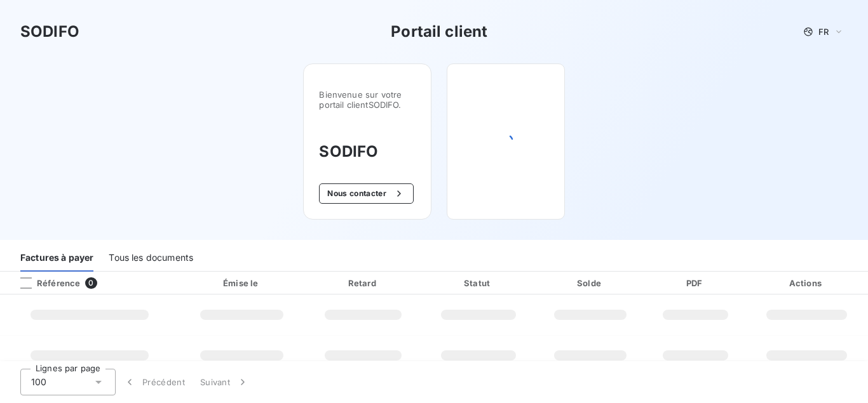 This screenshot has width=868, height=403. What do you see at coordinates (225, 383) in the screenshot?
I see `button: Suivant` at bounding box center [225, 383].